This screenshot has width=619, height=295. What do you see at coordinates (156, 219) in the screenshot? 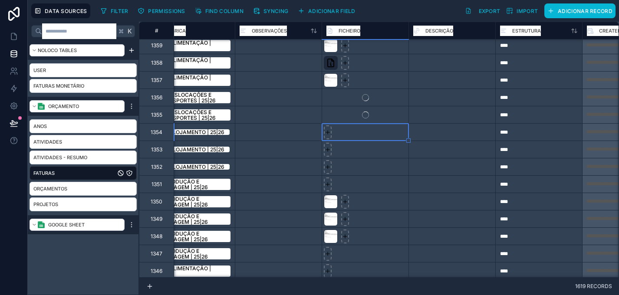
I see `div: 1349` at bounding box center [156, 219].